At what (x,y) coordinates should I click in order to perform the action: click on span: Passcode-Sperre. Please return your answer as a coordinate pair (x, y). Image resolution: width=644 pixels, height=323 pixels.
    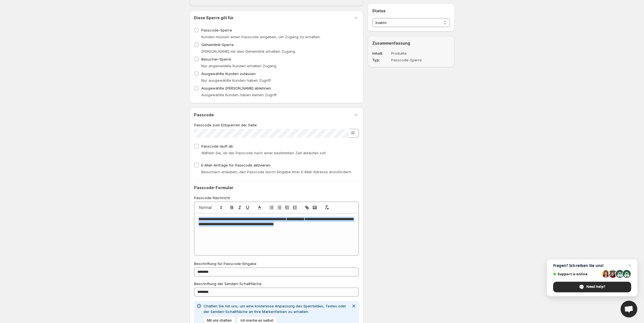
    Looking at the image, I should click on (216, 30).